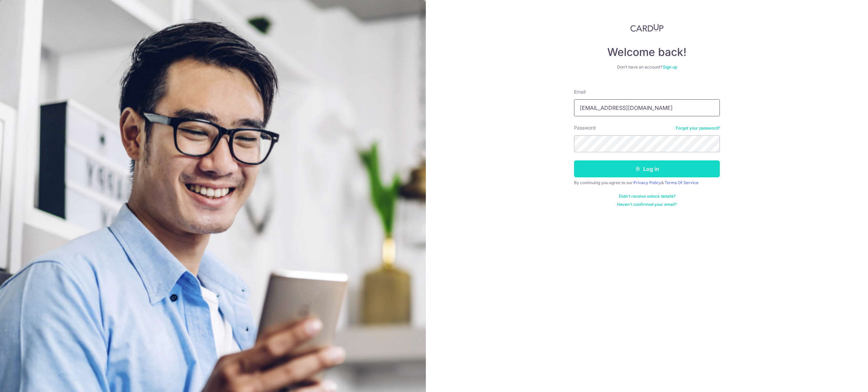  What do you see at coordinates (647, 67) in the screenshot?
I see `div: Don’t have an account?` at bounding box center [647, 67].